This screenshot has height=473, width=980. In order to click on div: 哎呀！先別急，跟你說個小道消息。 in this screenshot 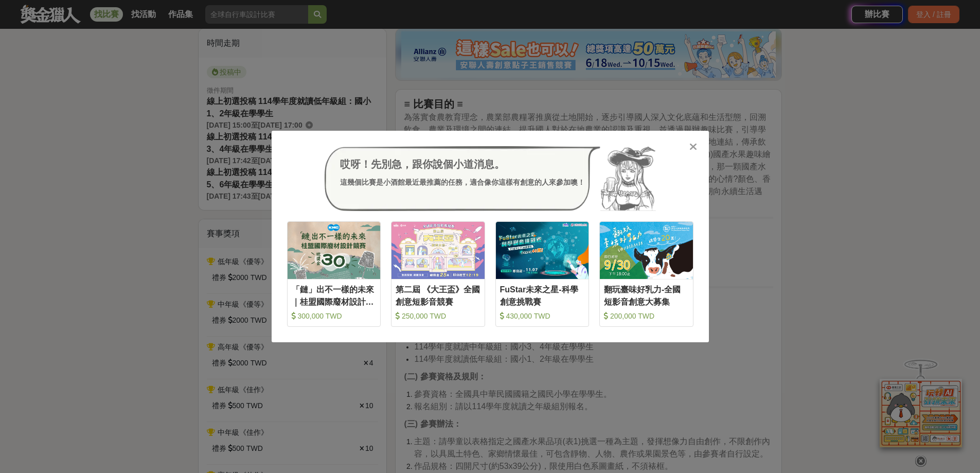, I will do `click(462, 164)`.